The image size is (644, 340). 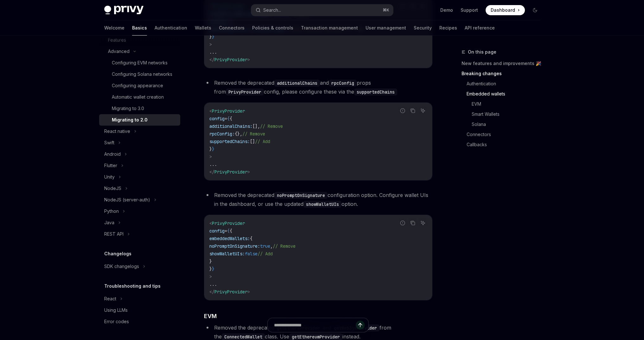 I want to click on div: Configuring appearance, so click(x=137, y=86).